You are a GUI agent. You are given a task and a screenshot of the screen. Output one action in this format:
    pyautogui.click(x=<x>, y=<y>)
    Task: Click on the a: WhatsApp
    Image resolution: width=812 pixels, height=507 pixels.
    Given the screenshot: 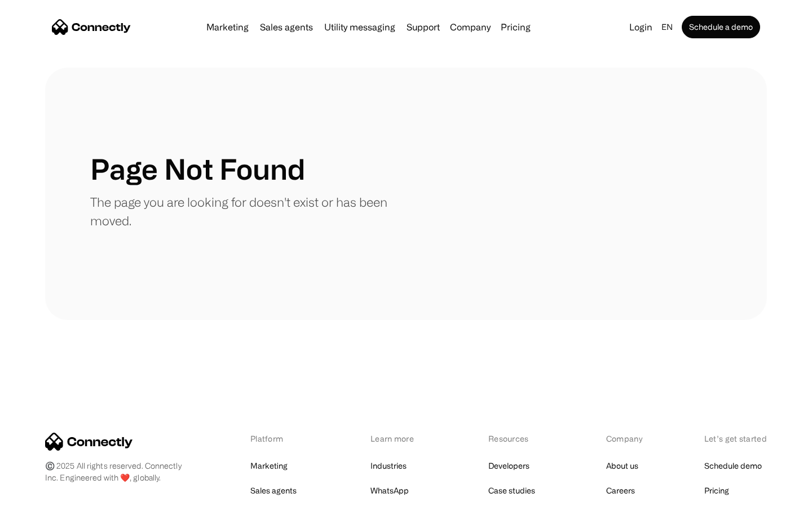 What is the action you would take?
    pyautogui.click(x=390, y=491)
    